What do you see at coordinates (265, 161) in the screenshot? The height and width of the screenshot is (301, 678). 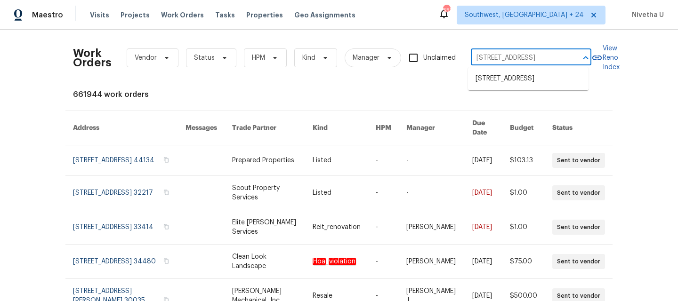 I see `td: Prepared Properties` at bounding box center [265, 161].